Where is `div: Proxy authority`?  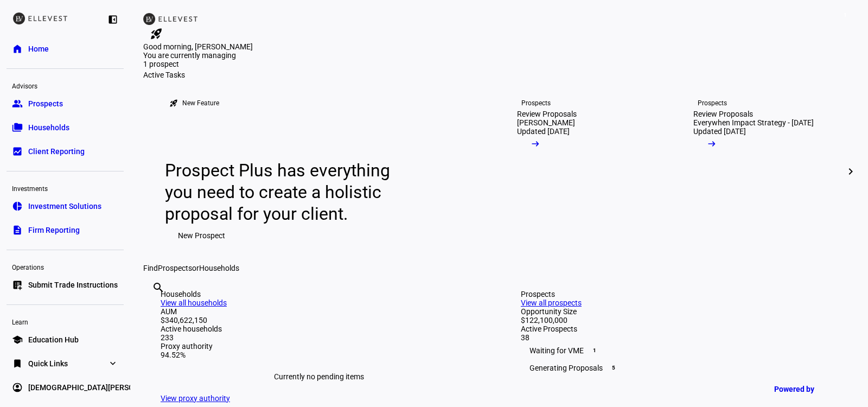 div: Proxy authority is located at coordinates (319, 346).